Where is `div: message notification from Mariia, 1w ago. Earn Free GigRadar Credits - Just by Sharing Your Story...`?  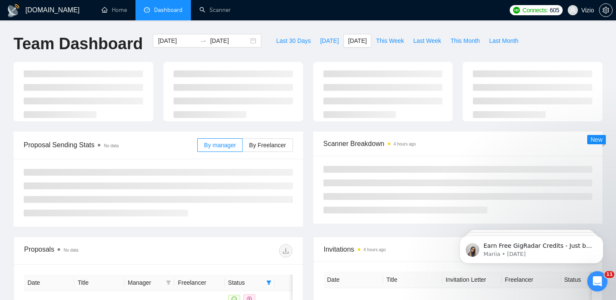 div: message notification from Mariia, 1w ago. Earn Free GigRadar Credits - Just by Sharing Your Story... is located at coordinates (85, 32).